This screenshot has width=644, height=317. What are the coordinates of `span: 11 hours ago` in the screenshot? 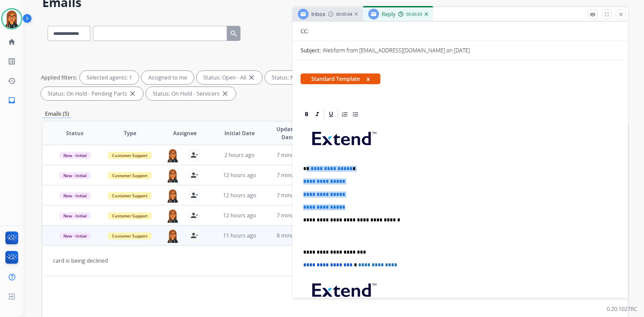 It's located at (240, 236).